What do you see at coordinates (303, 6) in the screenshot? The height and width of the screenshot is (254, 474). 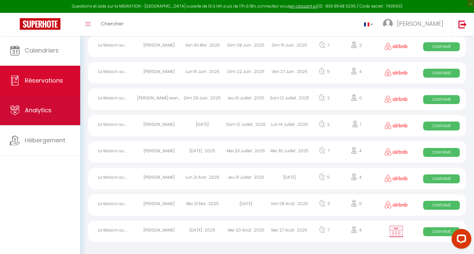 I see `a: en cliquant ici` at bounding box center [303, 6].